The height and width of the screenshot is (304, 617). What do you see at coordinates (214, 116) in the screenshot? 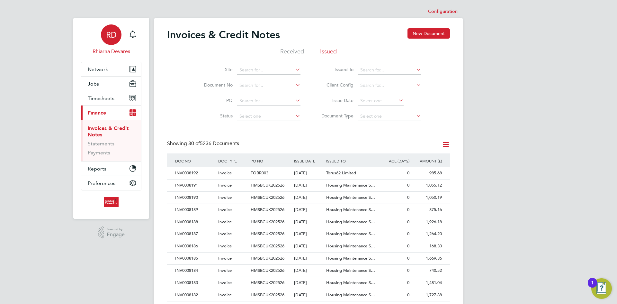
I see `label: Status` at bounding box center [214, 116].